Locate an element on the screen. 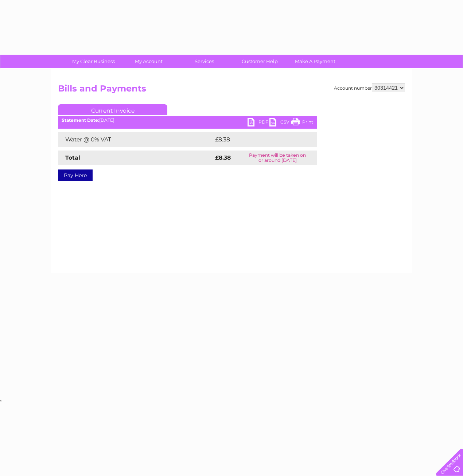 The width and height of the screenshot is (463, 476). a: Services is located at coordinates (204, 61).